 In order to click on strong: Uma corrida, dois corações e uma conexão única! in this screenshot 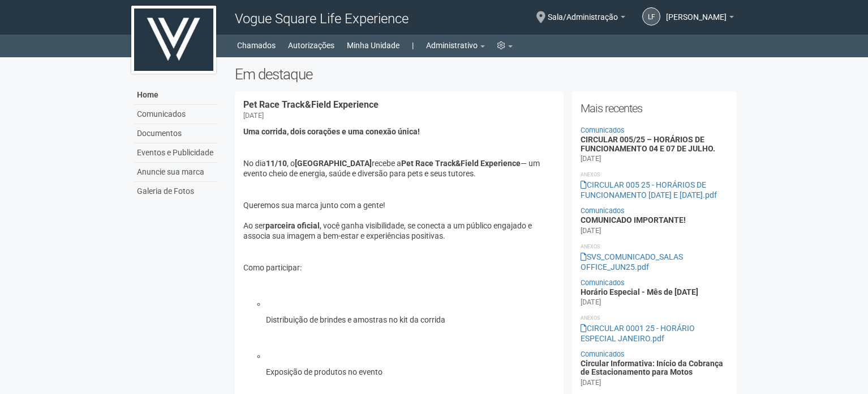, I will do `click(332, 131)`.